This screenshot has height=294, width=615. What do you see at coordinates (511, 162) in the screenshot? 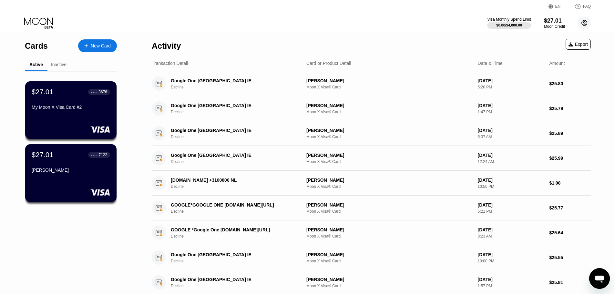
I see `div: 12:24 AM` at bounding box center [511, 162].